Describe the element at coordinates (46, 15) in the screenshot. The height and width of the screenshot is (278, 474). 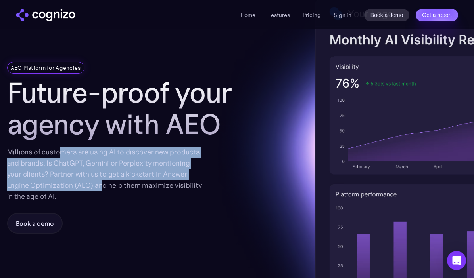
I see `img: cognizo logo` at that location.